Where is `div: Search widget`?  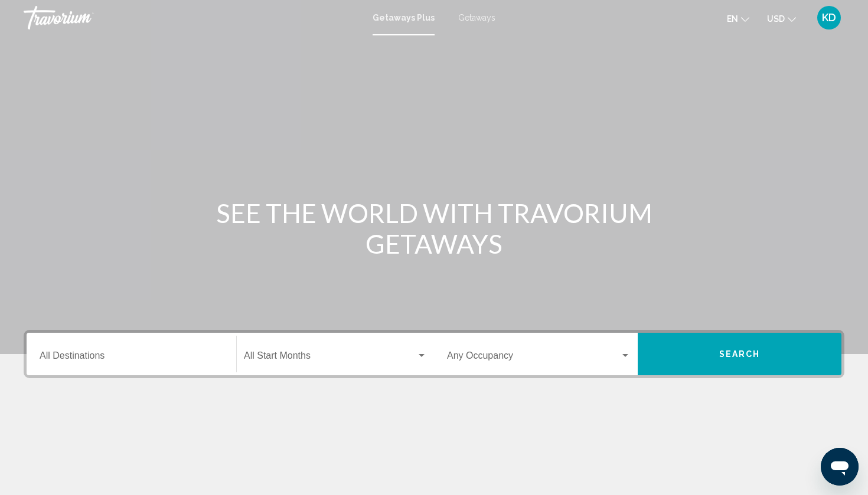 div: Search widget is located at coordinates (434, 354).